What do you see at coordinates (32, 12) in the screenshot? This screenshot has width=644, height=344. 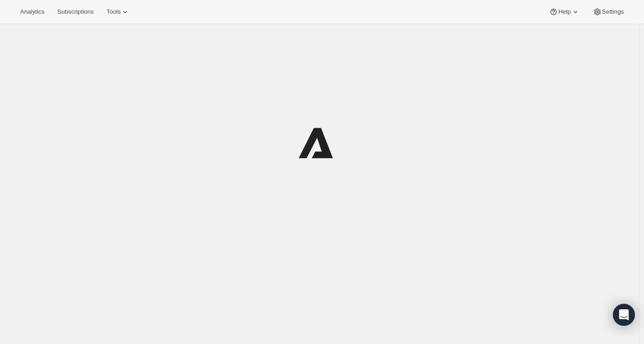 I see `span: Analytics` at bounding box center [32, 12].